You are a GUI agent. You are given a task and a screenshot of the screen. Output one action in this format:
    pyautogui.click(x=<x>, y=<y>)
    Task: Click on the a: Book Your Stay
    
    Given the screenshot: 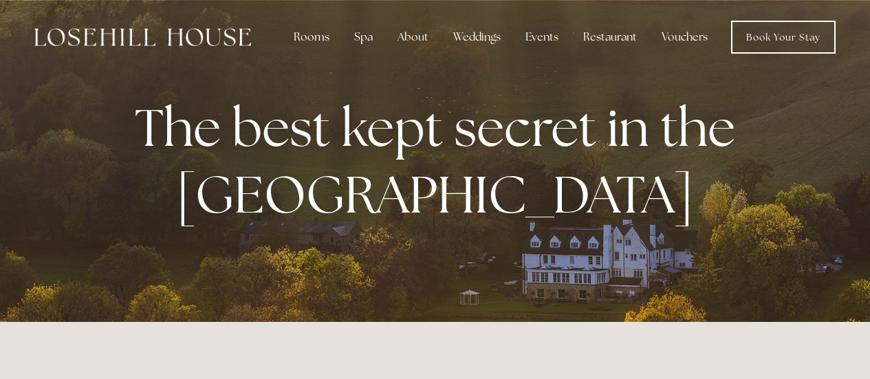 What is the action you would take?
    pyautogui.click(x=784, y=37)
    